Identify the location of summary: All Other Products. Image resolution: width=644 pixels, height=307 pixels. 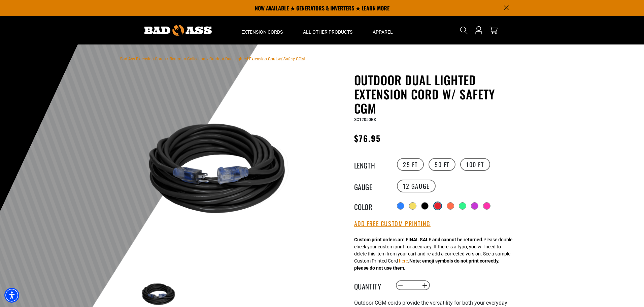
(328, 30).